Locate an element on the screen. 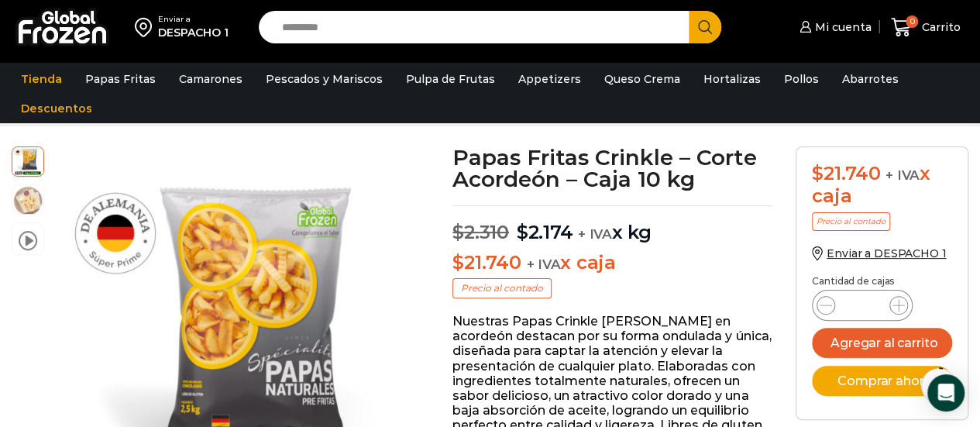 The width and height of the screenshot is (980, 427). h1: Papas Fritas Crinkle – Corte Acordeón – Caja 10 kg is located at coordinates (612, 168).